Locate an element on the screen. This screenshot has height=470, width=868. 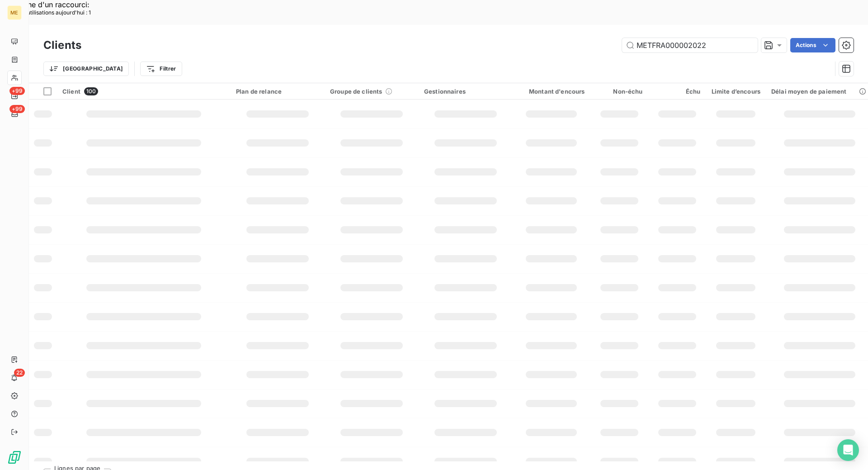
div: Montant d'encours is located at coordinates (551, 91).